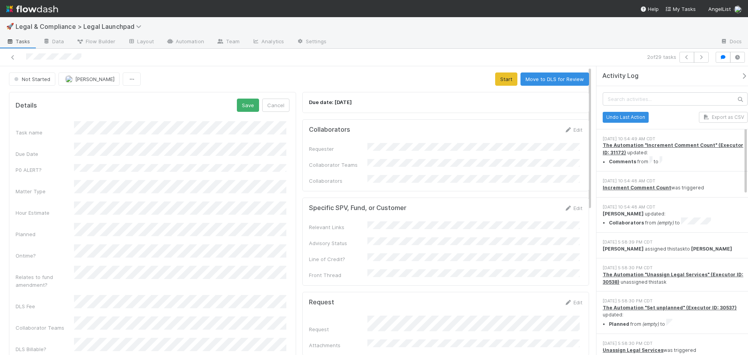 The height and width of the screenshot is (355, 748). What do you see at coordinates (45, 256) in the screenshot?
I see `div: Ontime?` at bounding box center [45, 256].